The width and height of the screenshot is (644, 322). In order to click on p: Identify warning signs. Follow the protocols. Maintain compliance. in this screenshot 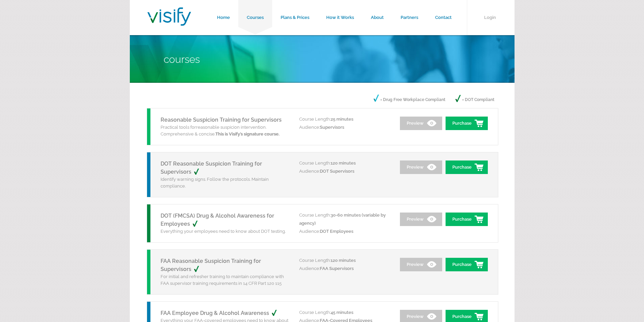, I will do `click(225, 183)`.